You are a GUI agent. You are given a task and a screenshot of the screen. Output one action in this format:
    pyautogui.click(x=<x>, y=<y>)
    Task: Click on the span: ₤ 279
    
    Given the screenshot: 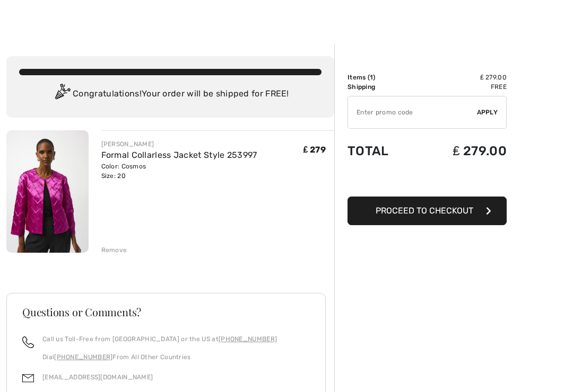 What is the action you would take?
    pyautogui.click(x=314, y=149)
    